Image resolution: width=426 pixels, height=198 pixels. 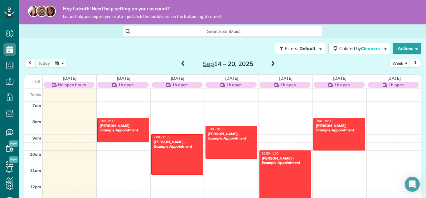 I want to click on span: 8:00 - 10:00, so click(x=324, y=120).